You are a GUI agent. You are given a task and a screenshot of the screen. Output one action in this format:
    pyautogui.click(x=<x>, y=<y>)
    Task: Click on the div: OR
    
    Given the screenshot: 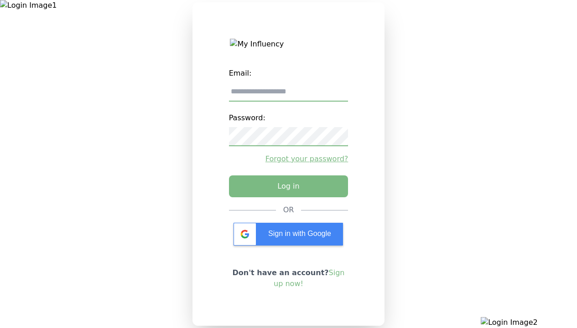 What is the action you would take?
    pyautogui.click(x=289, y=210)
    